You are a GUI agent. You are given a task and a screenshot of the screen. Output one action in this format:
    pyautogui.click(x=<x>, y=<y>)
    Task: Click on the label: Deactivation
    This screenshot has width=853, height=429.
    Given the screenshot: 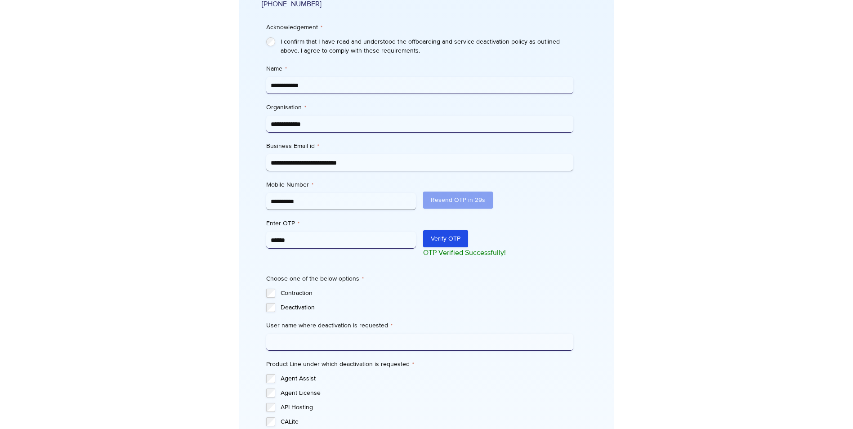 What is the action you would take?
    pyautogui.click(x=427, y=308)
    